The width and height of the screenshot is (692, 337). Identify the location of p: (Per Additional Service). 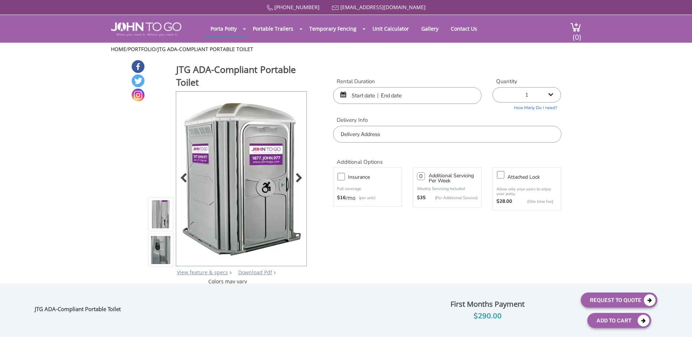
(452, 198).